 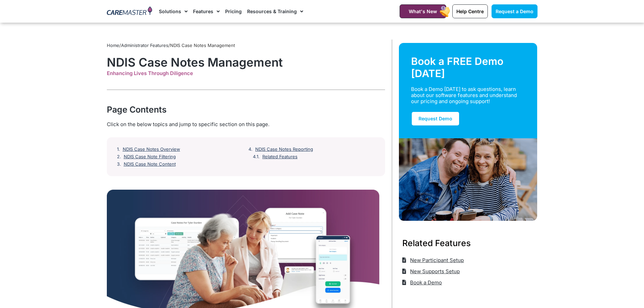 What do you see at coordinates (422, 11) in the screenshot?
I see `span: What's New` at bounding box center [422, 11].